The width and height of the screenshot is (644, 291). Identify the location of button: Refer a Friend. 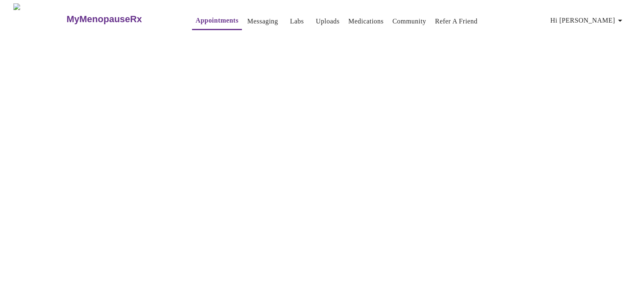
(456, 22).